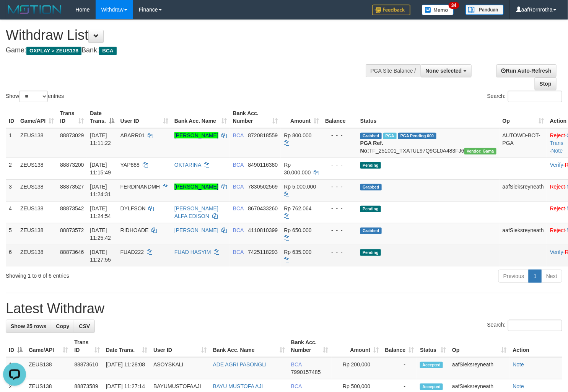 This screenshot has height=392, width=568. Describe the element at coordinates (454, 5) in the screenshot. I see `span: 34` at that location.